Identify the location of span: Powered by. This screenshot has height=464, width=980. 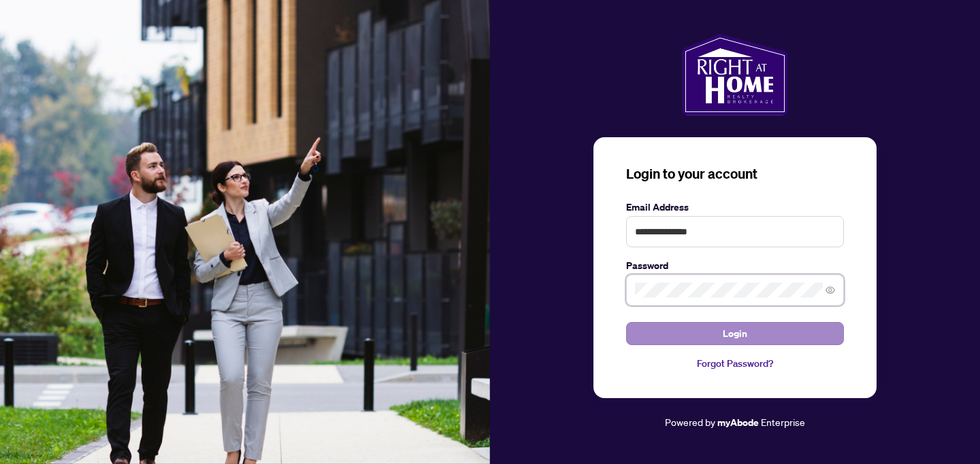
(690, 422).